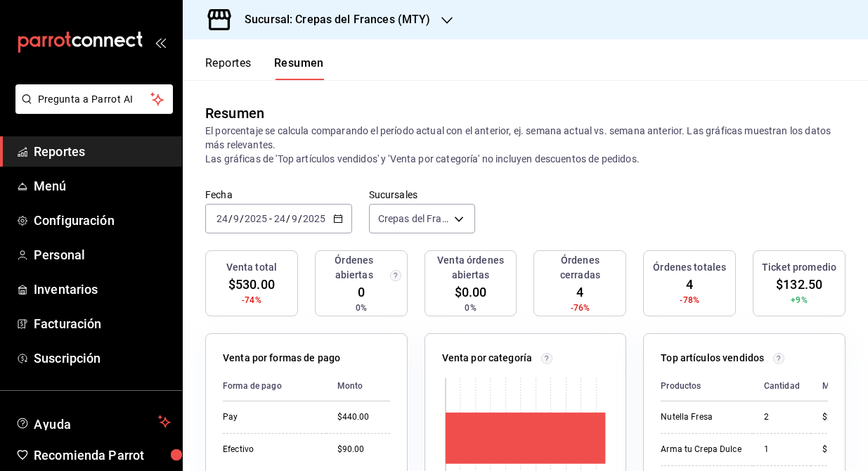 The height and width of the screenshot is (471, 868). I want to click on span: $132.50, so click(799, 284).